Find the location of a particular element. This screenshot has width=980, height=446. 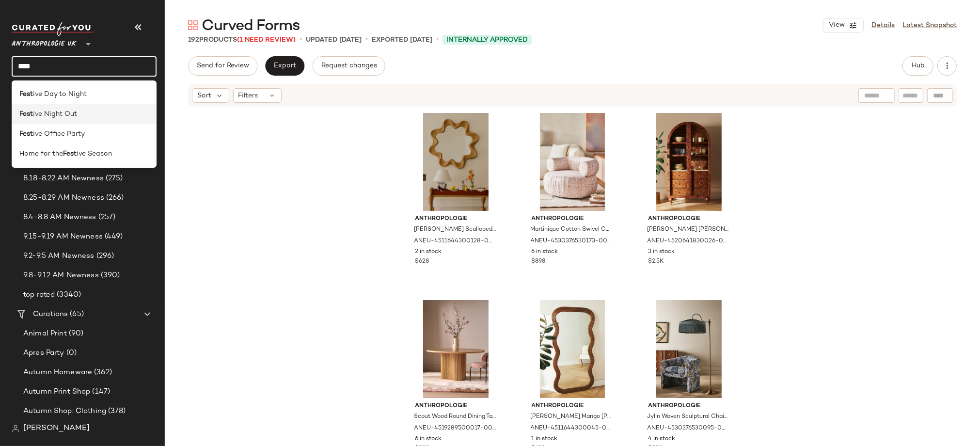

span: Animal Print is located at coordinates (45, 334).